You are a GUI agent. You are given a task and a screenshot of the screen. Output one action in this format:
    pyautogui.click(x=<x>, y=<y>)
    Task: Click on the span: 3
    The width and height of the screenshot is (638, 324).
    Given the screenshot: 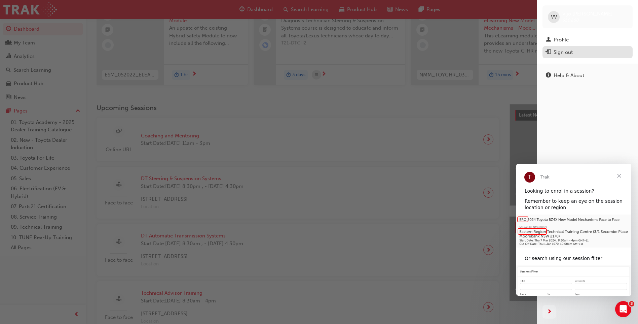 What is the action you would take?
    pyautogui.click(x=632, y=303)
    